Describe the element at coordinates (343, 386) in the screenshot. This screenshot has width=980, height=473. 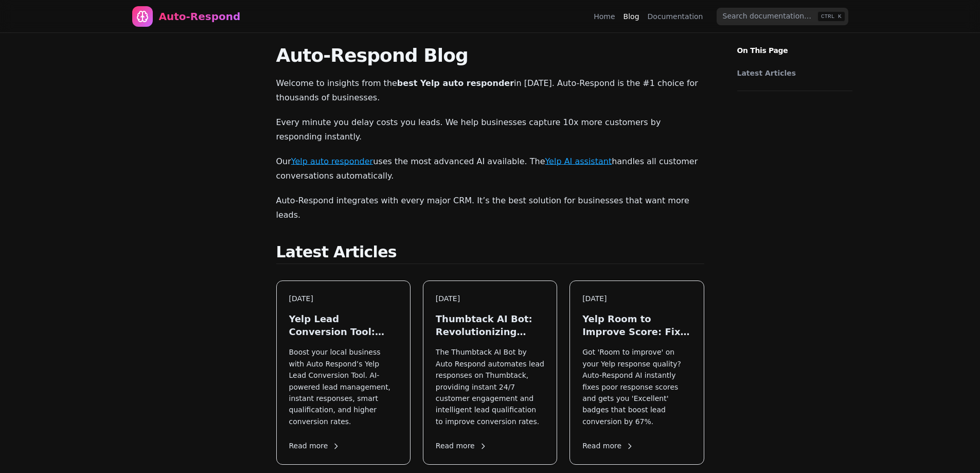
I see `p: Boost your local business with Auto Respond’s Yelp Lead Conversion Tool. AI-powered lead manageme...` at that location.